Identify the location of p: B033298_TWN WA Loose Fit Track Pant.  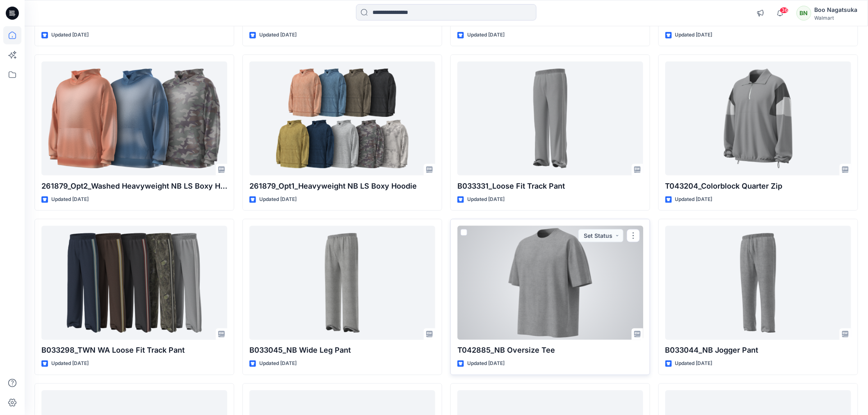
(134, 351).